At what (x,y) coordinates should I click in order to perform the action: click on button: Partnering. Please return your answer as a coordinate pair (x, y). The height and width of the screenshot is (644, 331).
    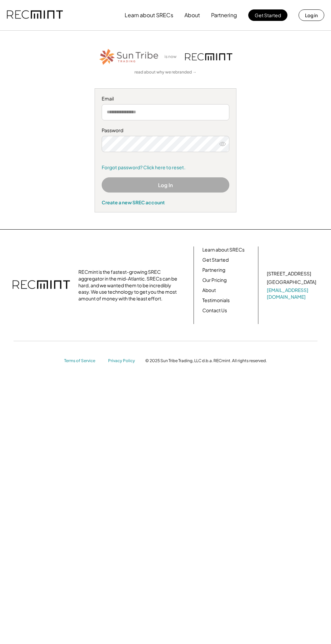
    Looking at the image, I should click on (224, 15).